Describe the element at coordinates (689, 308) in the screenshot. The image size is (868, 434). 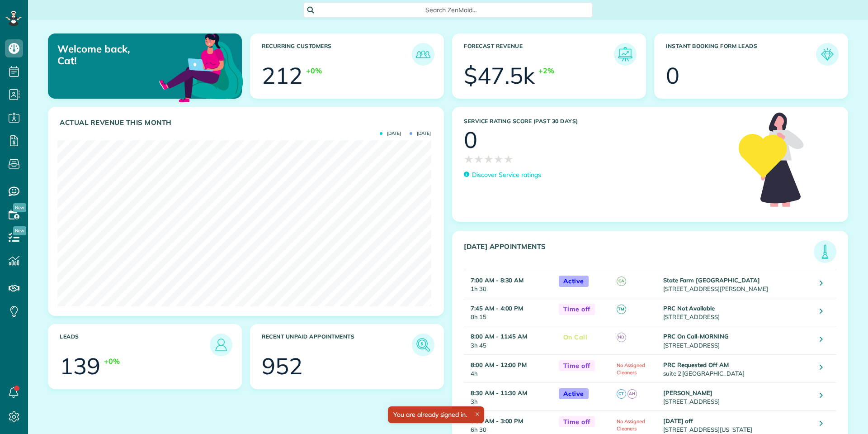
I see `strong: PRC Not Available` at that location.